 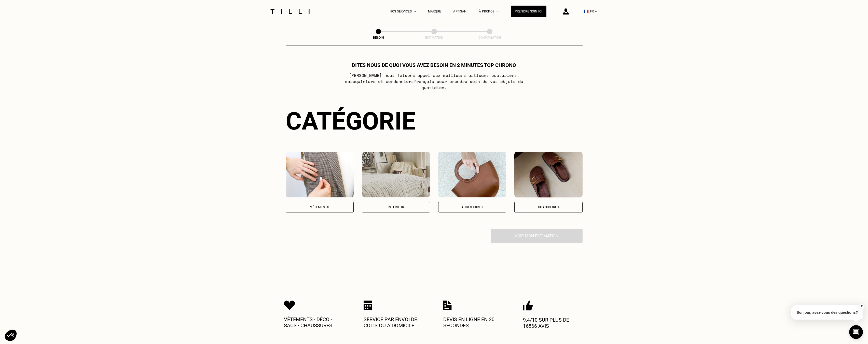 I want to click on img: Chaussures, so click(x=548, y=175).